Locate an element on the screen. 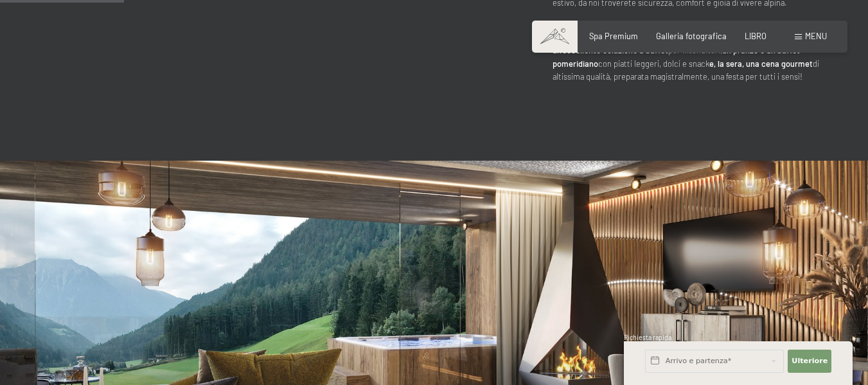 This screenshot has height=385, width=868. font: LIBRO is located at coordinates (755, 36).